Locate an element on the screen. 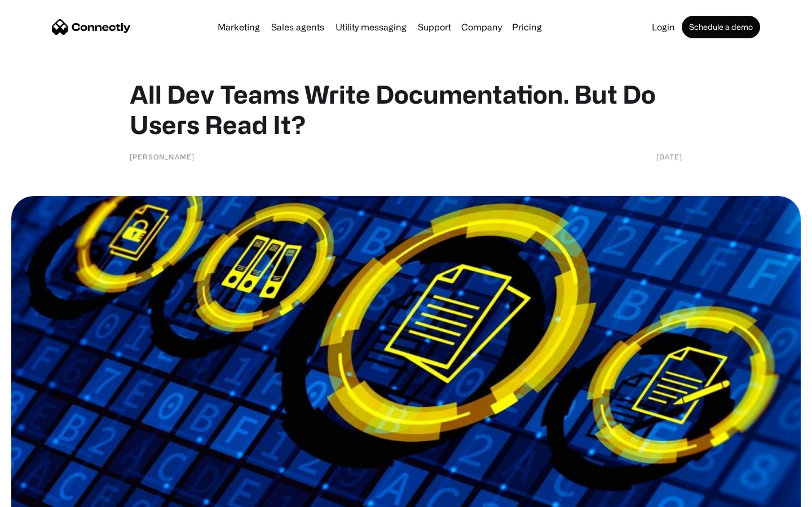 Image resolution: width=812 pixels, height=507 pixels. a: Marketing is located at coordinates (239, 27).